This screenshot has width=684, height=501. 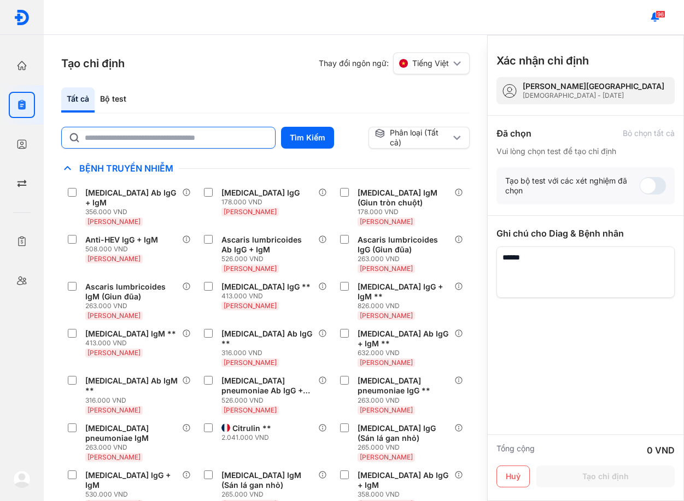 What do you see at coordinates (78, 100) in the screenshot?
I see `div: Tất cả` at bounding box center [78, 100].